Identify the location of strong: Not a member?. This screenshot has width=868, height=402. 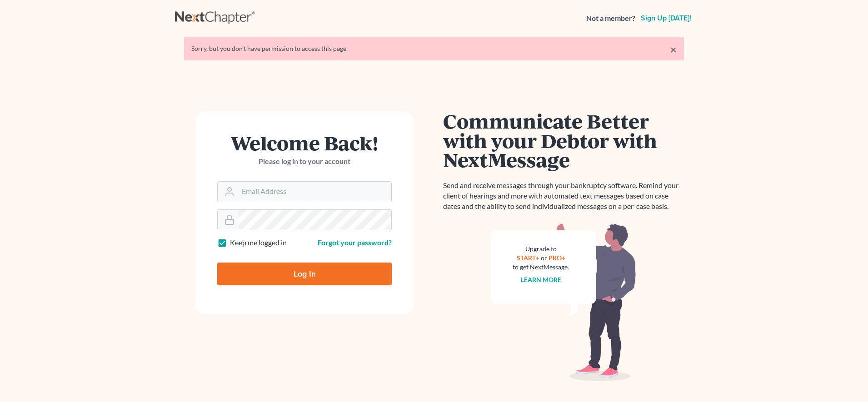
(611, 18).